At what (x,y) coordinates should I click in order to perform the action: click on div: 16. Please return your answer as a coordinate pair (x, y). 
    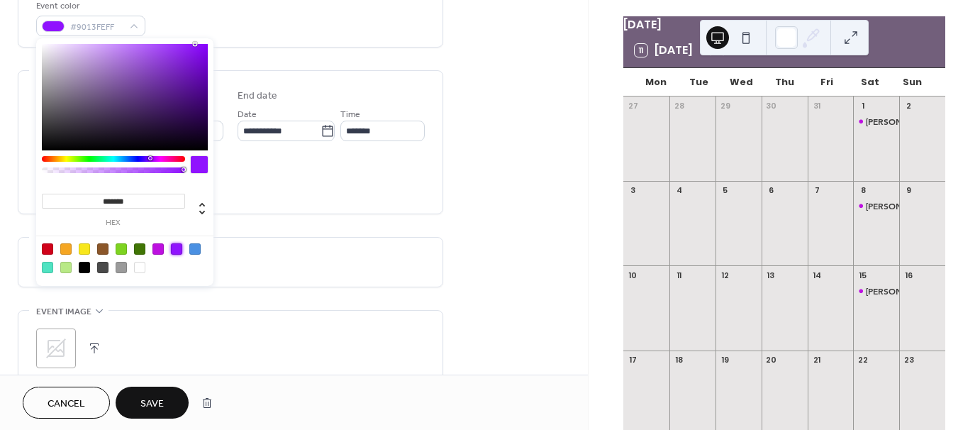
    Looking at the image, I should click on (908, 274).